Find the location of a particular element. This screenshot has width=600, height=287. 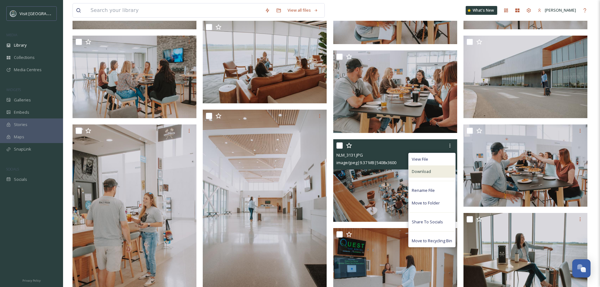

span: Socials is located at coordinates (20, 179).